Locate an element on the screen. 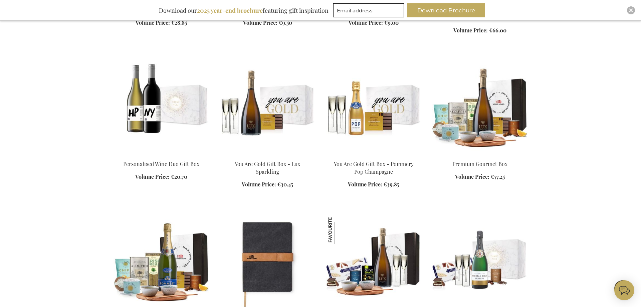 This screenshot has width=641, height=307. img: You Are Gold Gift Box - Pommery Pop Champagne is located at coordinates (373, 108).